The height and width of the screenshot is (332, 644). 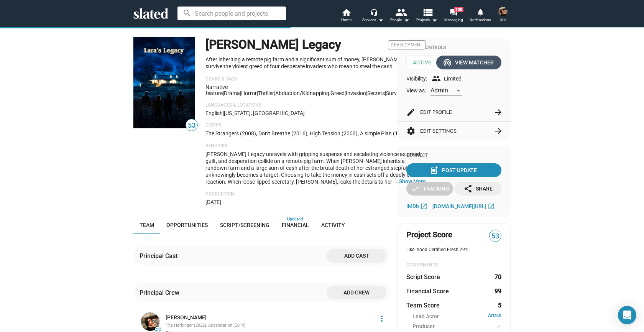 I want to click on div: COMPONENTS, so click(x=454, y=265).